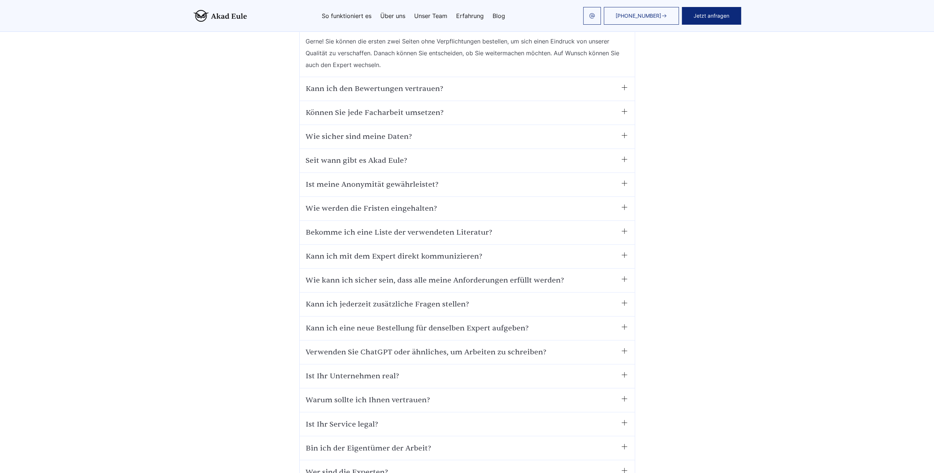  I want to click on a: Unser Team, so click(431, 16).